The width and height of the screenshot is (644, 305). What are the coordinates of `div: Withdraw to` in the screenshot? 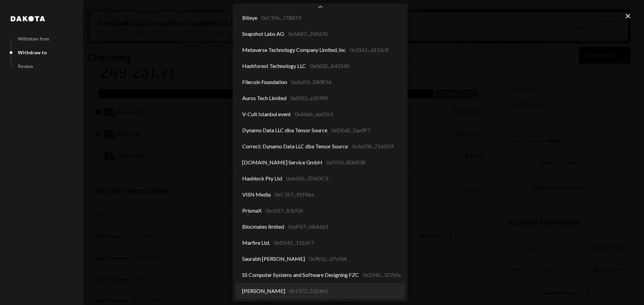 It's located at (32, 52).